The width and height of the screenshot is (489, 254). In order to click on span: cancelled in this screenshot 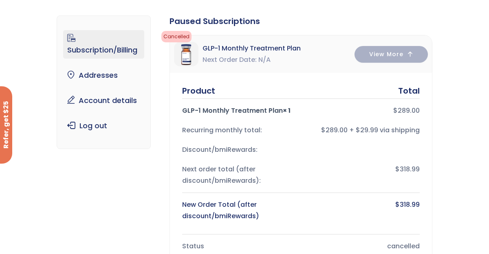, I will do `click(176, 37)`.